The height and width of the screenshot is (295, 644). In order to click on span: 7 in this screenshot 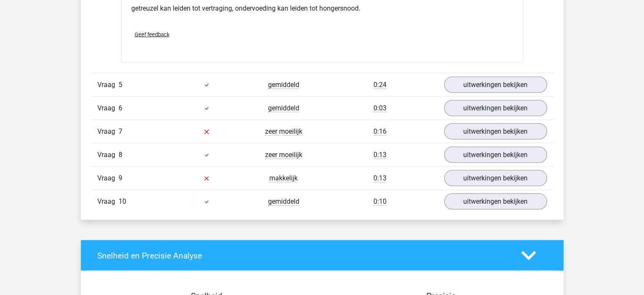, I will do `click(120, 131)`.